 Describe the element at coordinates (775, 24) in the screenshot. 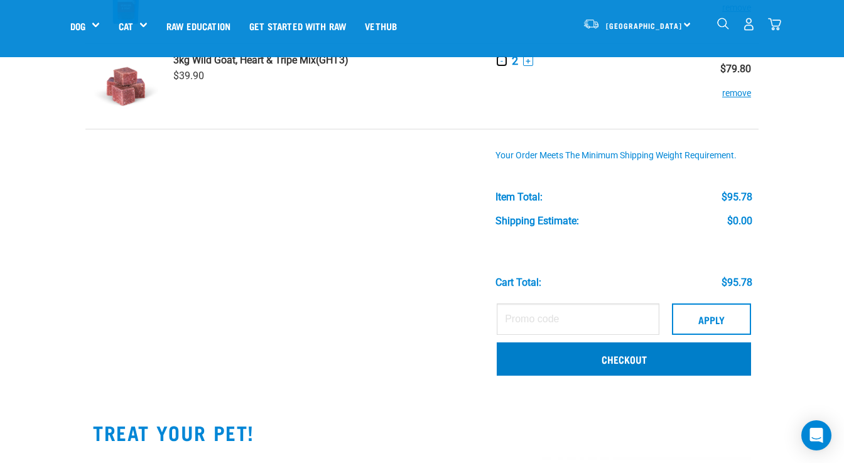

I see `img: home-icon@2x.png` at that location.